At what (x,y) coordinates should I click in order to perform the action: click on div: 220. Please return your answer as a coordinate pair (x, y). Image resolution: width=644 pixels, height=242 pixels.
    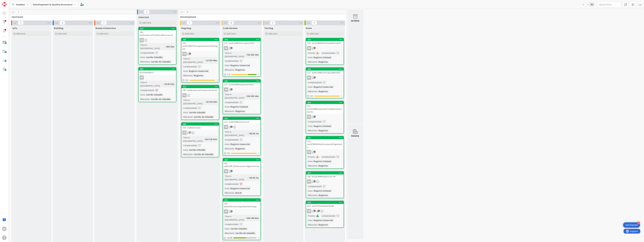
    Looking at the image, I should click on (242, 160).